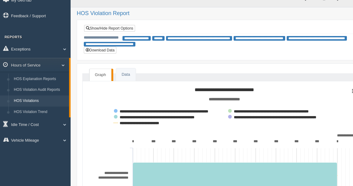 The image size is (353, 186). Describe the element at coordinates (100, 75) in the screenshot. I see `a: Graph` at that location.